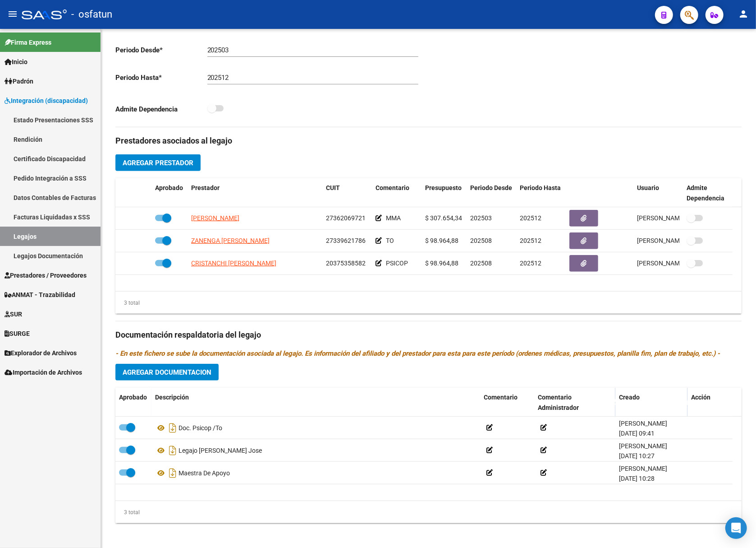 This screenshot has height=548, width=756. Describe the element at coordinates (167, 372) in the screenshot. I see `span: Agregar Documentacion` at that location.